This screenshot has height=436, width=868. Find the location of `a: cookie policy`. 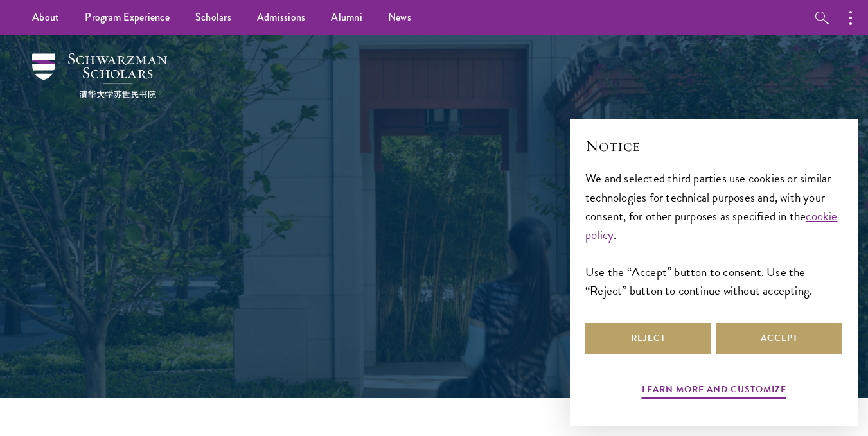

a: cookie policy is located at coordinates (712, 226).